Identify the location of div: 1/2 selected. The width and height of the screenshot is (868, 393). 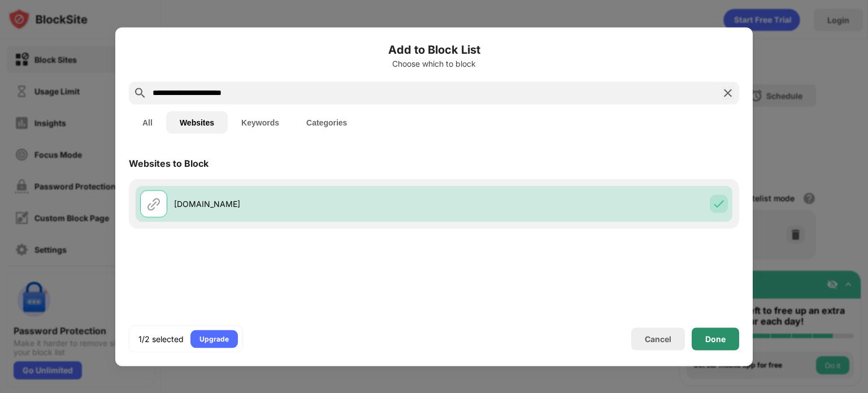
(161, 339).